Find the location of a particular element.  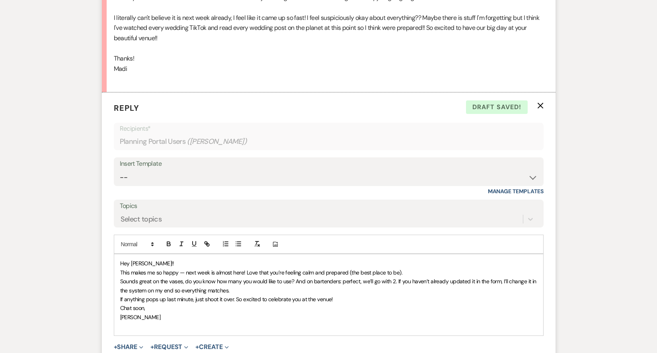

p: I literally can't believe it is next week already, I feel like it came up so fast! I feel suspici... is located at coordinates (329, 28).